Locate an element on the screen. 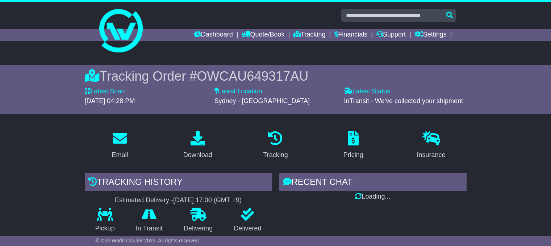 This screenshot has height=246, width=551. a: Quote/Book is located at coordinates (263, 35).